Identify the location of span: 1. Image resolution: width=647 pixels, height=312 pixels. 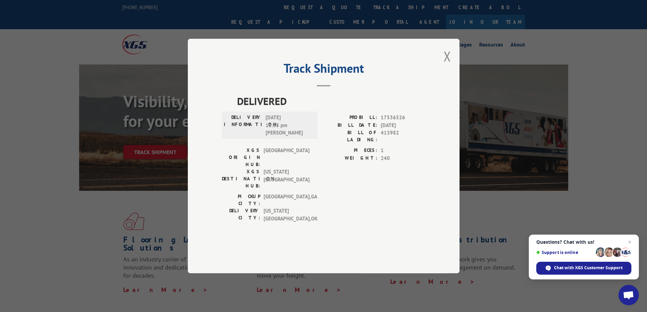
(403, 150).